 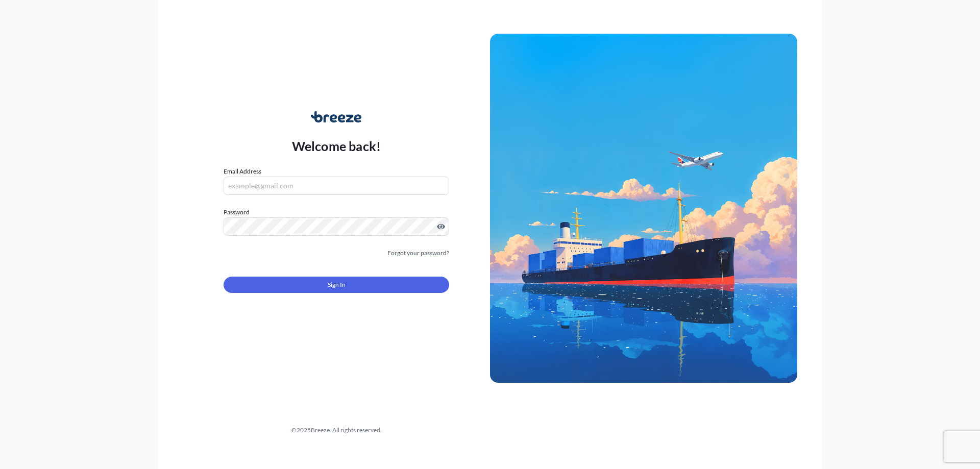 What do you see at coordinates (336, 186) in the screenshot?
I see `input: example@gmail.com` at bounding box center [336, 186].